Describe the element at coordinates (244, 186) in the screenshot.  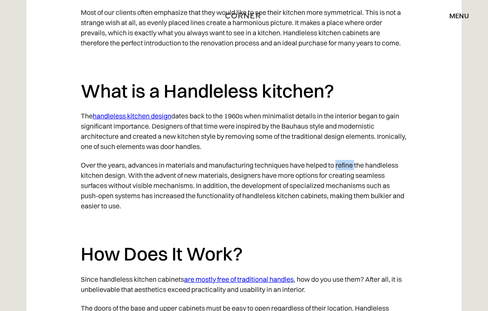
I see `p: Over the years, advances in materials and manufacturing techniques have helped to refine the hand...` at that location.